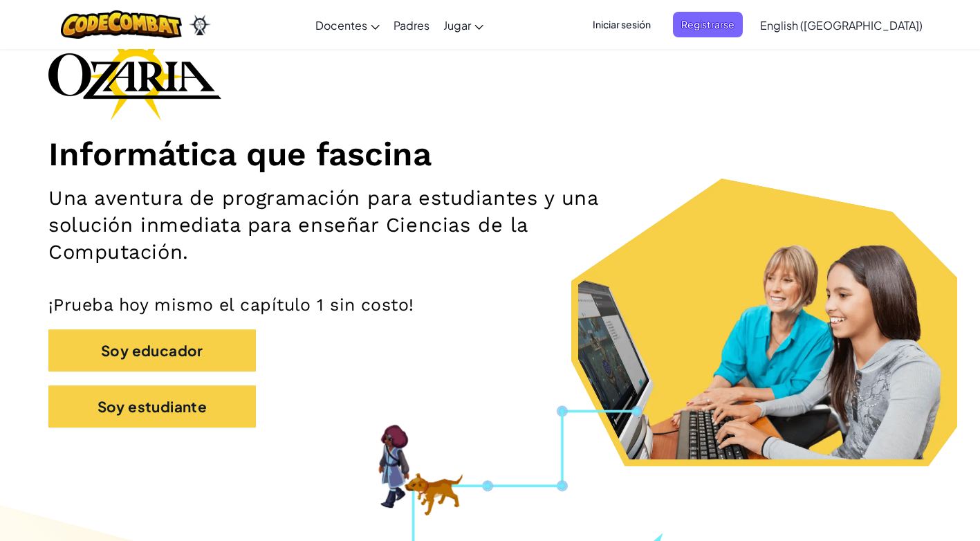 This screenshot has width=980, height=541. What do you see at coordinates (153, 407) in the screenshot?
I see `button: Soy estudiante` at bounding box center [153, 407].